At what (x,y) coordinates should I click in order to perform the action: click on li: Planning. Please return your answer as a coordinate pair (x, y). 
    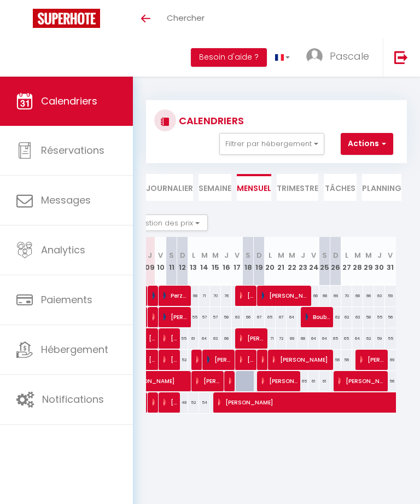
    Looking at the image, I should click on (382, 187).